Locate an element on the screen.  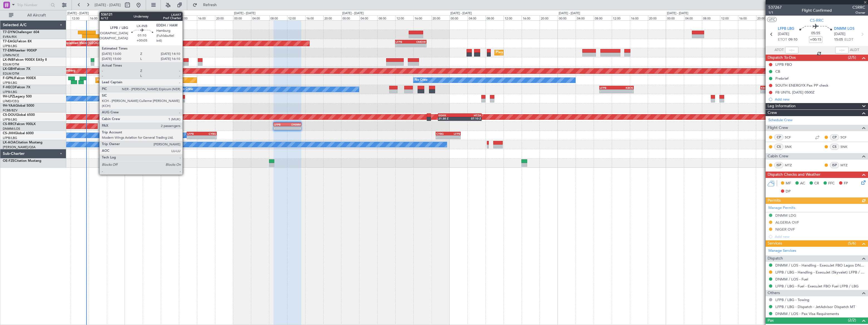
span: Cabin Crew is located at coordinates (778, 156).